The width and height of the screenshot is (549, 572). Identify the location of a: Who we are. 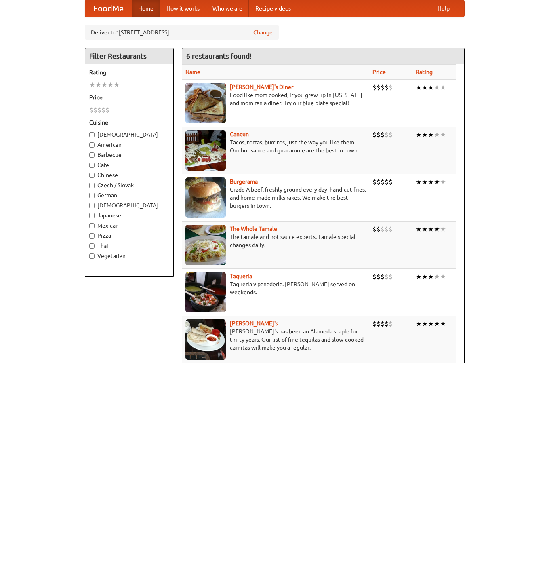
(227, 8).